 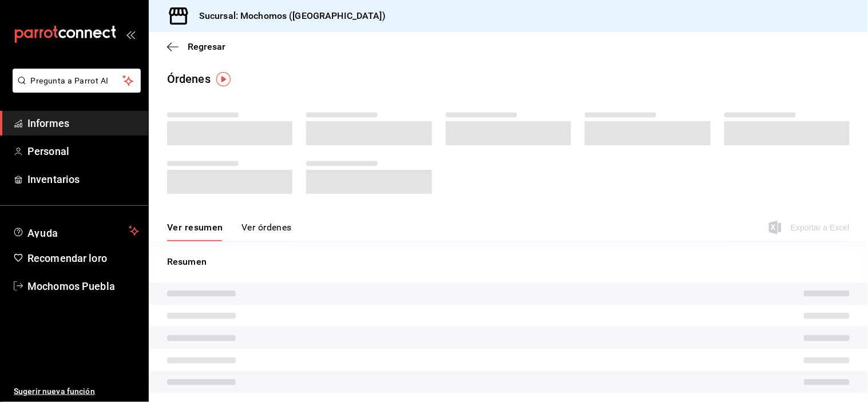 I want to click on button: Marcador de información sobre herramientas, so click(x=224, y=79).